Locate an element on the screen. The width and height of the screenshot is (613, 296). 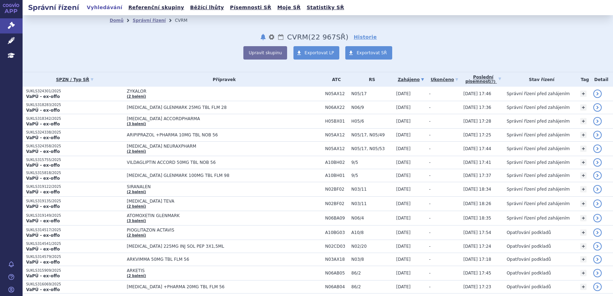
span: N05/17, N05/49 is located at coordinates (372, 135).